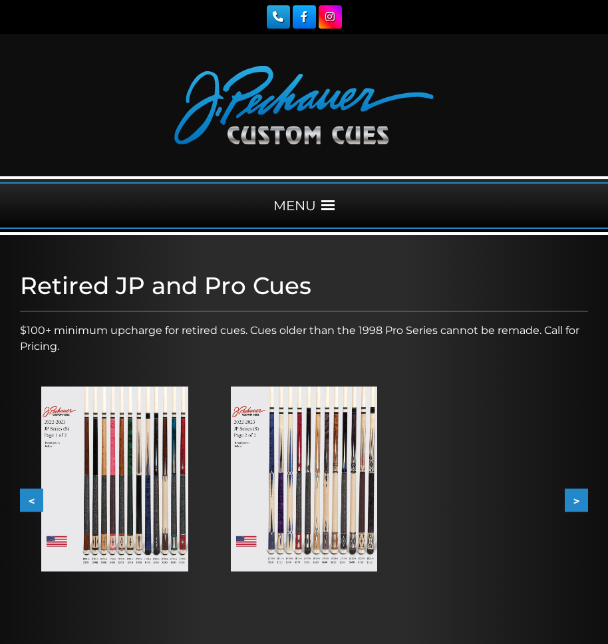  I want to click on p: $100+ minimum upcharge for retired cues. Cues older than the 1998 Pro Series cannot be remade. Ca..., so click(304, 339).